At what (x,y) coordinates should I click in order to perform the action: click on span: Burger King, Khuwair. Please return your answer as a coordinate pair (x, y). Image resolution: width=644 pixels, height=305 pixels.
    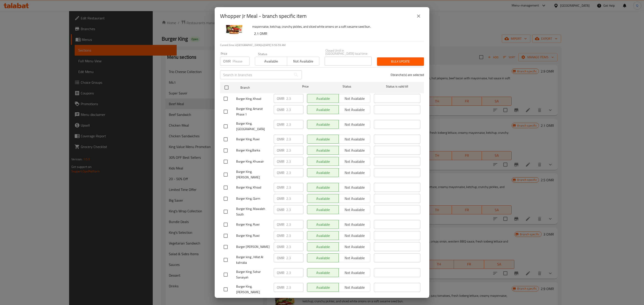
    Looking at the image, I should click on (253, 161).